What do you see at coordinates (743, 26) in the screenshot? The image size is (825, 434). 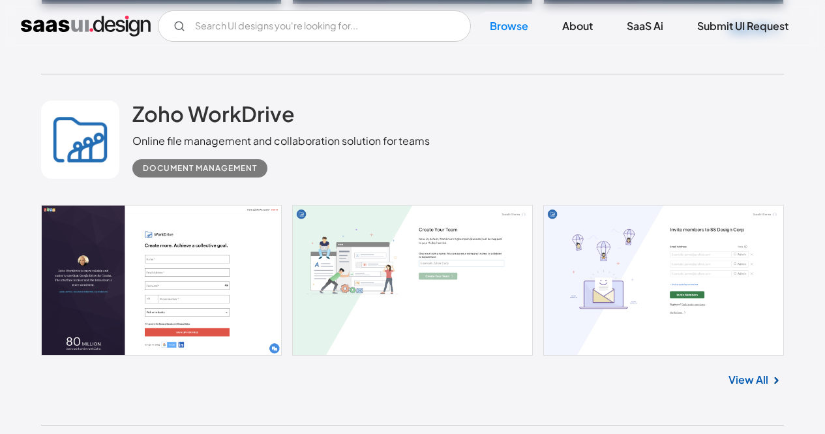 I see `a: Submit UI Request` at bounding box center [743, 26].